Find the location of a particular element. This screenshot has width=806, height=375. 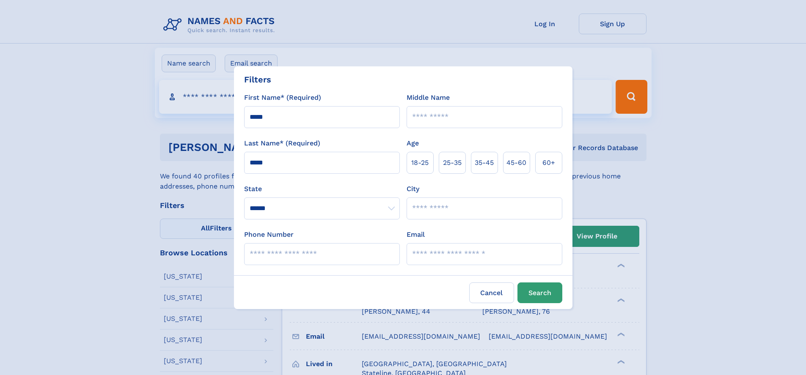

span: 18‑25 is located at coordinates (420, 163).